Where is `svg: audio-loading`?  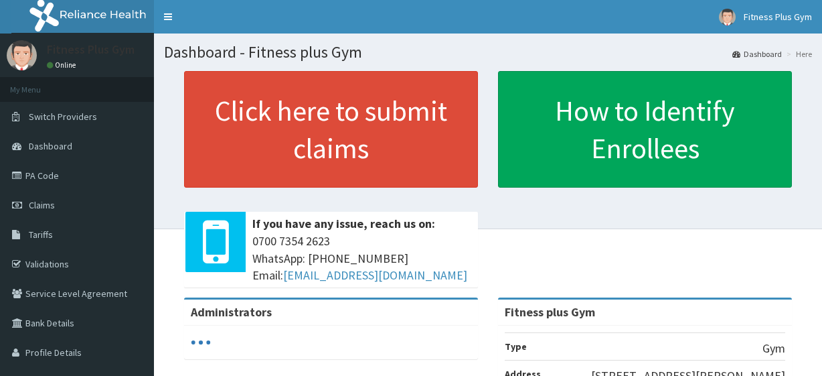 svg: audio-loading is located at coordinates (201, 342).